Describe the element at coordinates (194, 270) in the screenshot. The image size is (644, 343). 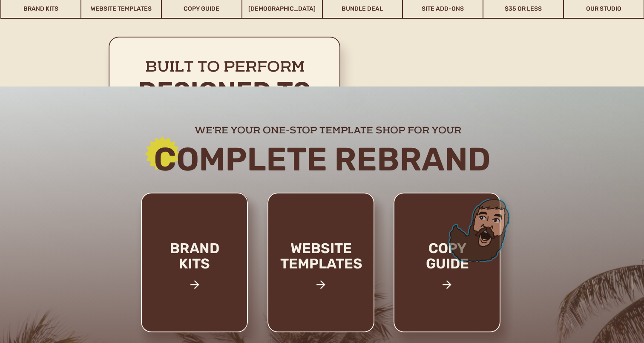
I see `h2: brand kits` at that location.